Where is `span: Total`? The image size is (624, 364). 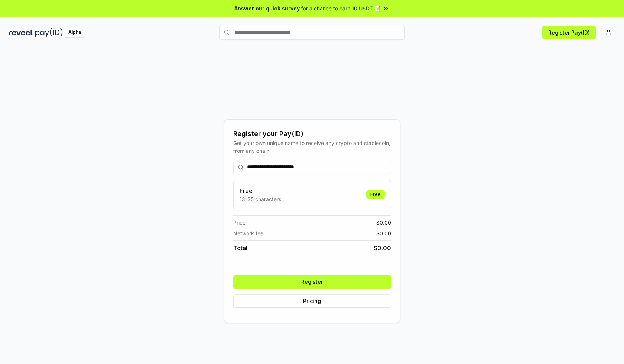 span: Total is located at coordinates (241, 248).